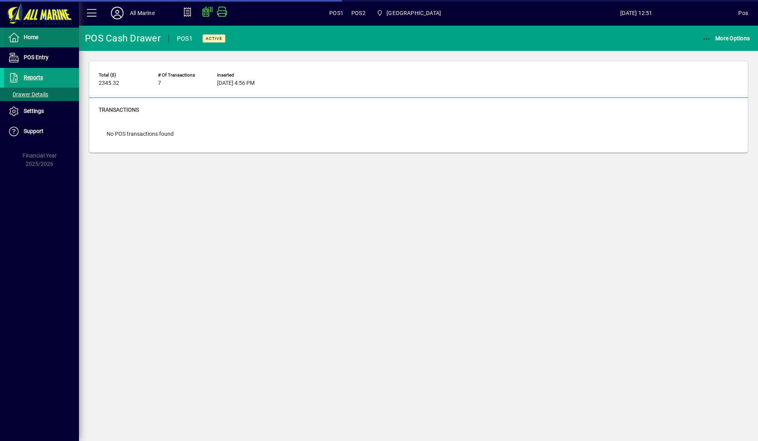 This screenshot has width=758, height=441. What do you see at coordinates (31, 37) in the screenshot?
I see `span: Home` at bounding box center [31, 37].